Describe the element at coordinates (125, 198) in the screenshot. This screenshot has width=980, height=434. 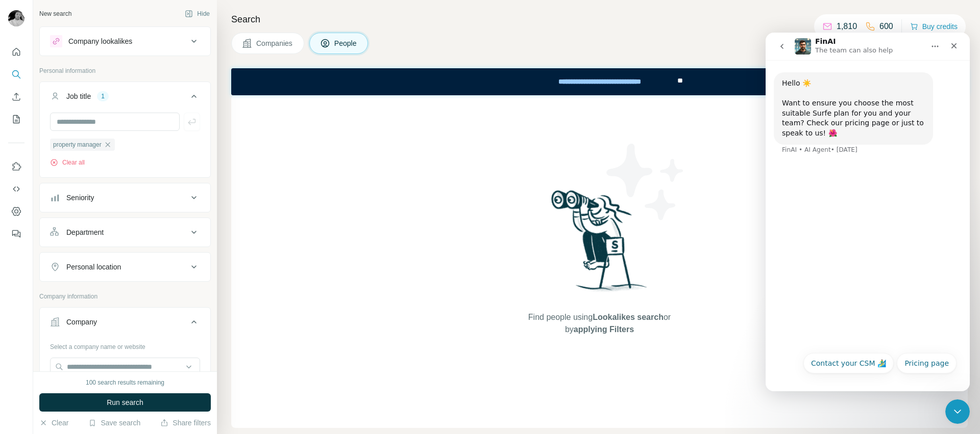
I see `button: Seniority` at that location.